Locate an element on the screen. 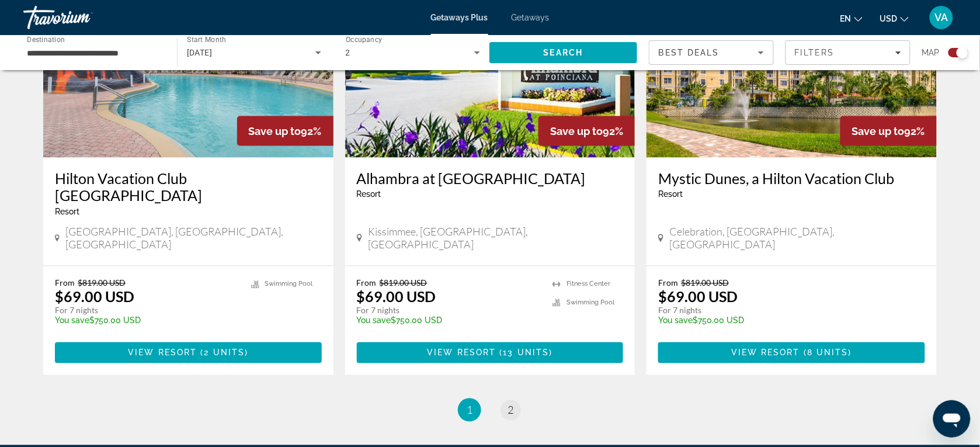 The width and height of the screenshot is (980, 447). span: Map is located at coordinates (931, 53).